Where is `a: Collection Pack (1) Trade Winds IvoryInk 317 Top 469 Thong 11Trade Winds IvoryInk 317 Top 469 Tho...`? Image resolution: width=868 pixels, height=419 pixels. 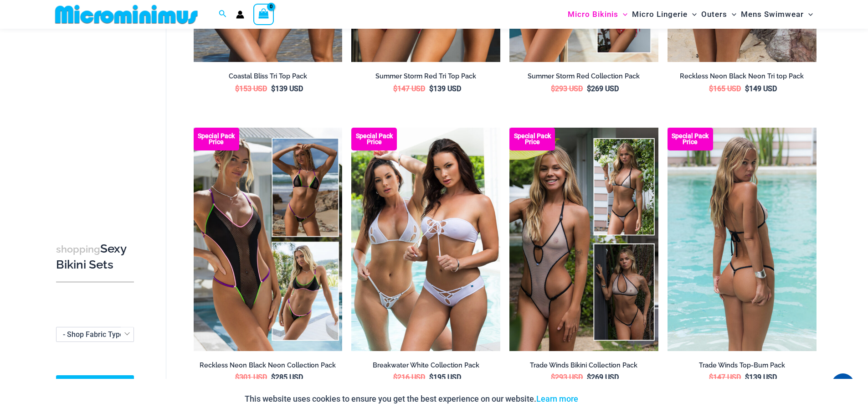
a: Collection Pack (1) Trade Winds IvoryInk 317 Top 469 Thong 11Trade Winds IvoryInk 317 Top 469 Tho... is located at coordinates (584, 239).